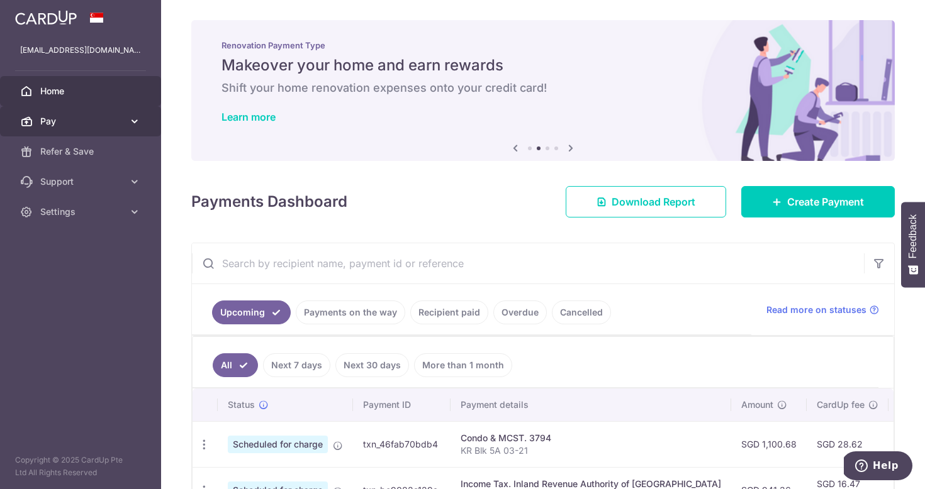 This screenshot has width=925, height=489. What do you see at coordinates (646, 202) in the screenshot?
I see `a: Download Report` at bounding box center [646, 202].